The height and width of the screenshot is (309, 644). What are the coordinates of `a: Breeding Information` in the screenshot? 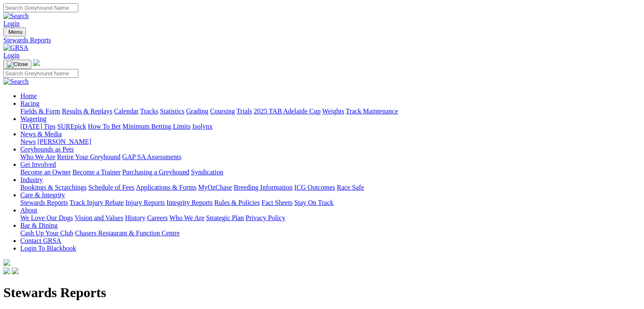 It's located at (263, 187).